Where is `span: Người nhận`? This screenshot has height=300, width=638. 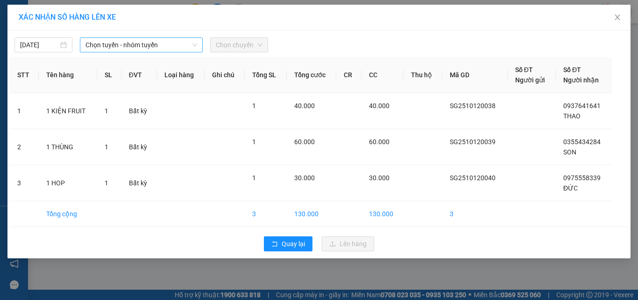 span: Người nhận is located at coordinates (581, 80).